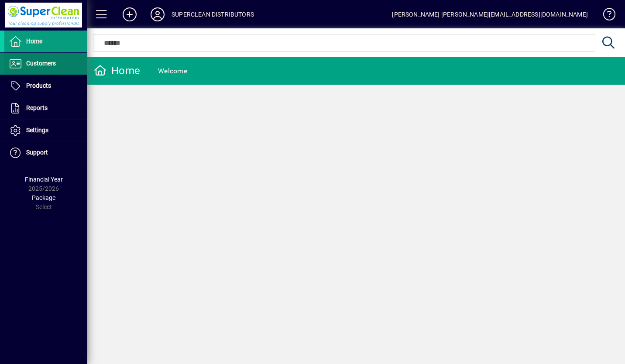 The width and height of the screenshot is (625, 364). Describe the element at coordinates (213, 15) in the screenshot. I see `div: SUPERCLEAN DISTRIBUTORS` at that location.